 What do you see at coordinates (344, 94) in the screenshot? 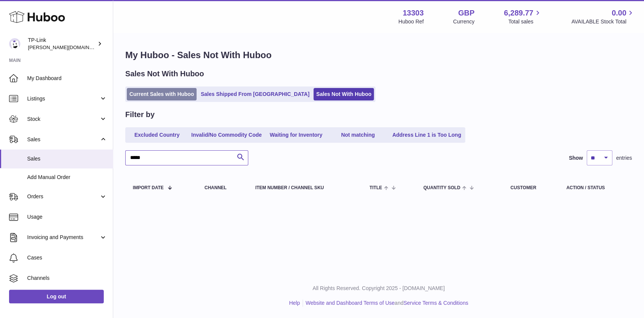
I see `a: Sales Not With Huboo` at bounding box center [344, 94].